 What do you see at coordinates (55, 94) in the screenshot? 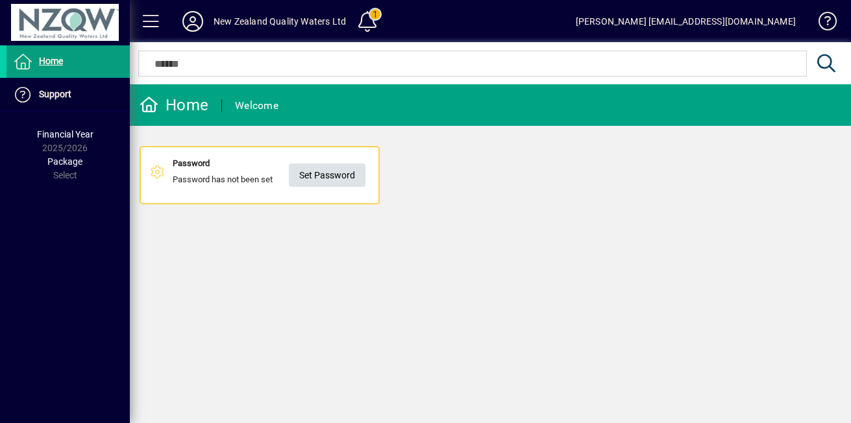
I see `span: Support` at bounding box center [55, 94].